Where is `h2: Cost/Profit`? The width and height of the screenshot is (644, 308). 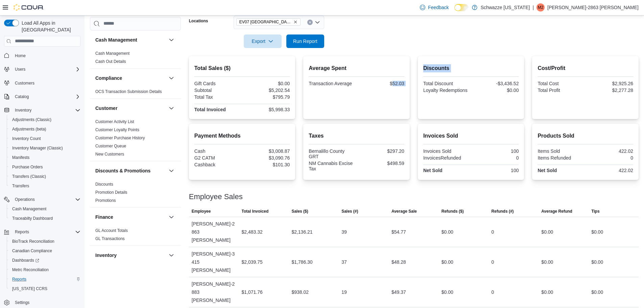
h2: Cost/Profit is located at coordinates (585, 68).